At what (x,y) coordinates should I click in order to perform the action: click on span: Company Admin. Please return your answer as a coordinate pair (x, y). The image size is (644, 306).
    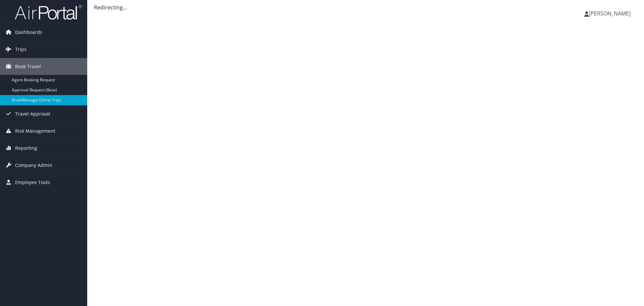
    Looking at the image, I should click on (33, 165).